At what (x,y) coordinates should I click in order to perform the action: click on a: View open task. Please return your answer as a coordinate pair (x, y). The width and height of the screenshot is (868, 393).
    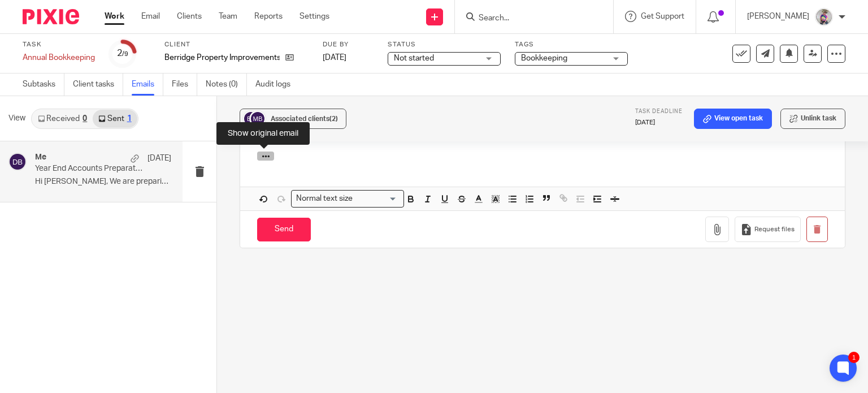
    Looking at the image, I should click on (733, 119).